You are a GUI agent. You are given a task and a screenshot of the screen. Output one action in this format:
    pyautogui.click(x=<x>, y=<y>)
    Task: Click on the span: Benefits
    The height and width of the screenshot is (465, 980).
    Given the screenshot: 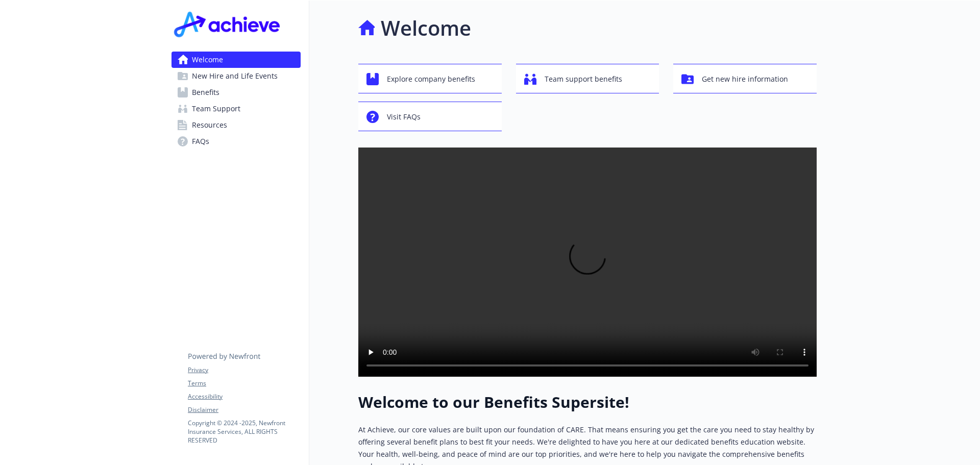 What is the action you would take?
    pyautogui.click(x=206, y=93)
    